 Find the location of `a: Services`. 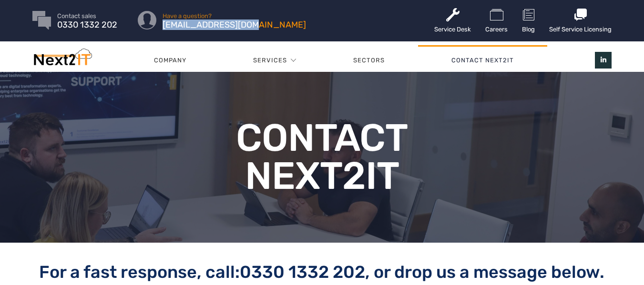

a: Services is located at coordinates (269, 60).